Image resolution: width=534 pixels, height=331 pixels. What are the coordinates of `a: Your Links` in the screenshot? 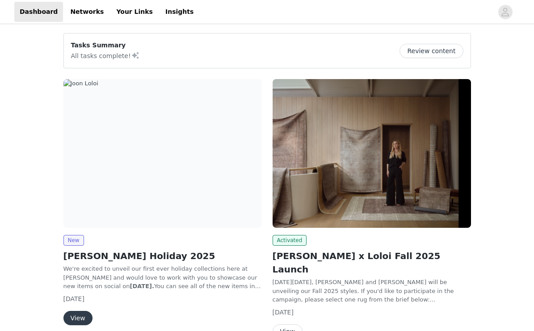 It's located at (134, 12).